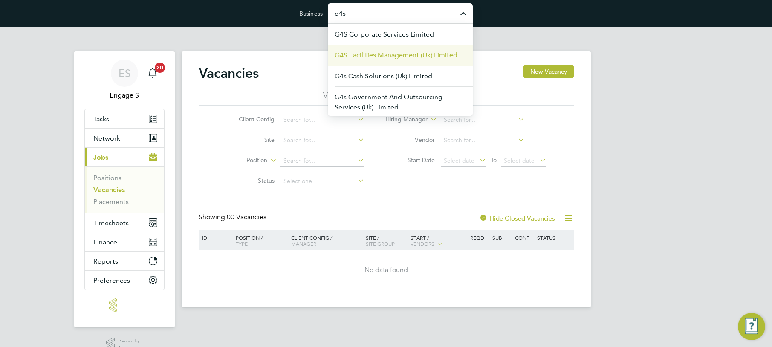 Image resolution: width=772 pixels, height=347 pixels. I want to click on button: Engage Resource Center, so click(751, 327).